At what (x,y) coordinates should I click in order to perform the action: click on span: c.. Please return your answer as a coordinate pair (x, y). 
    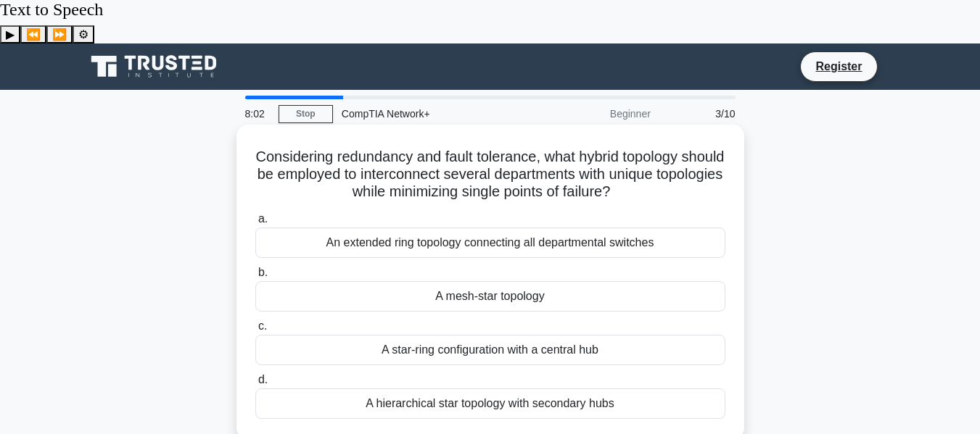
    Looking at the image, I should click on (262, 326).